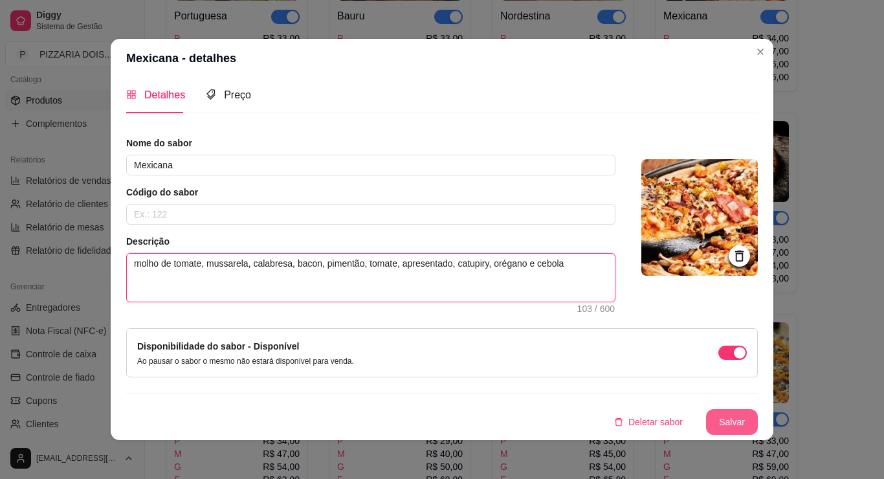 The width and height of the screenshot is (884, 479). Describe the element at coordinates (371, 143) in the screenshot. I see `article: Nome do sabor` at that location.